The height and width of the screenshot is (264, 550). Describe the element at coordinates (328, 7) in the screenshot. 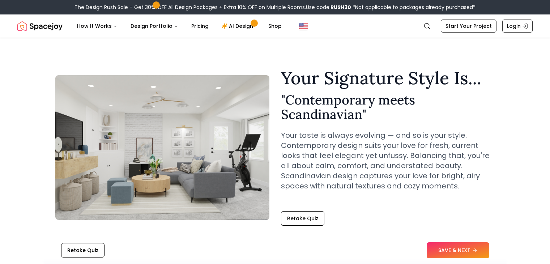

I see `span: Use code:` at that location.